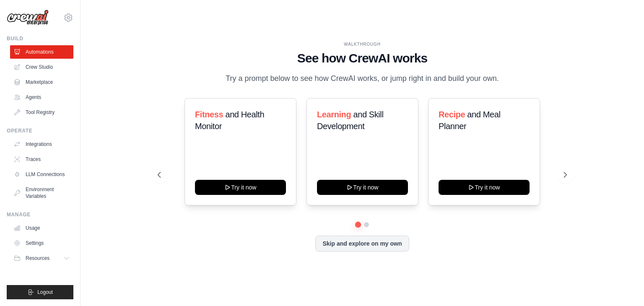 The width and height of the screenshot is (644, 306). I want to click on a: Settings, so click(41, 243).